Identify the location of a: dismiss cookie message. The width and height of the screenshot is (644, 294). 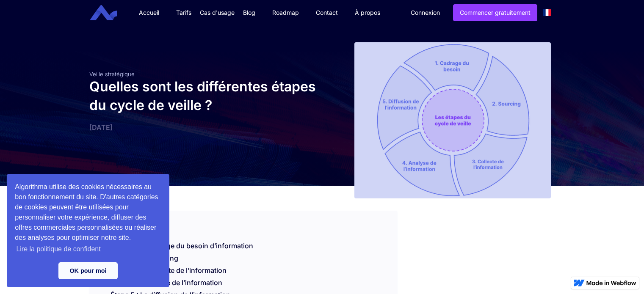
(88, 271).